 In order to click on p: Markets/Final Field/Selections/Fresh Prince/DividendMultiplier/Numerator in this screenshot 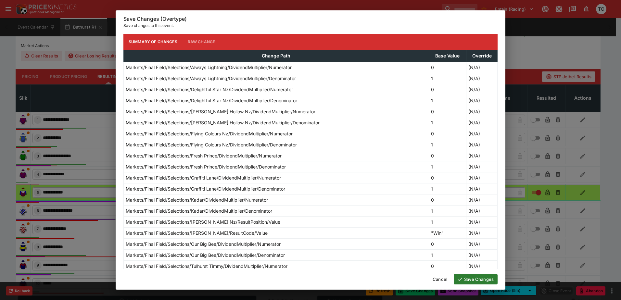, I will do `click(204, 156)`.